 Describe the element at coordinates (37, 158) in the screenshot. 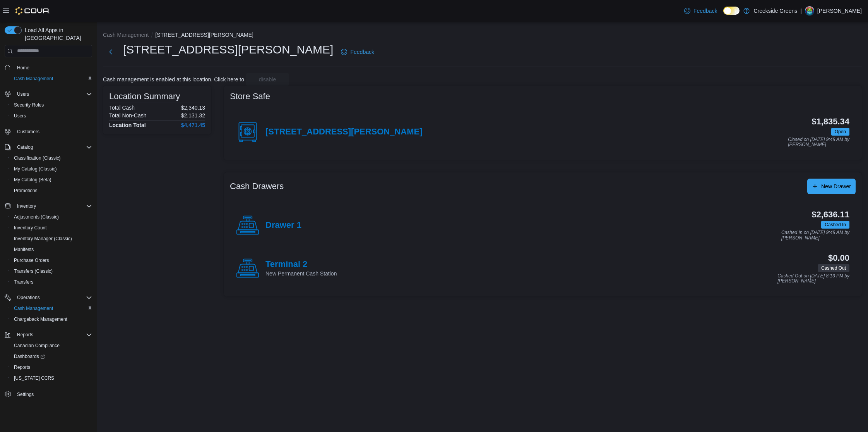

I see `span: Classification (Classic)` at that location.